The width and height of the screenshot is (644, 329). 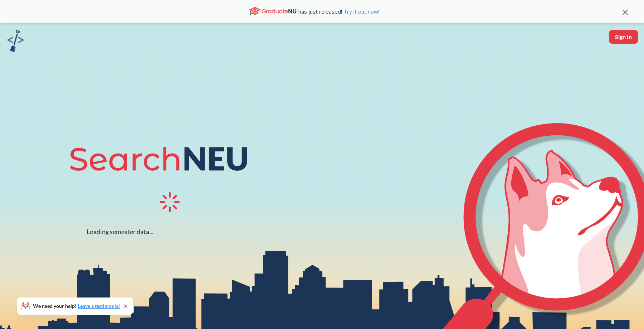 What do you see at coordinates (361, 12) in the screenshot?
I see `a: Try it out now!` at bounding box center [361, 12].